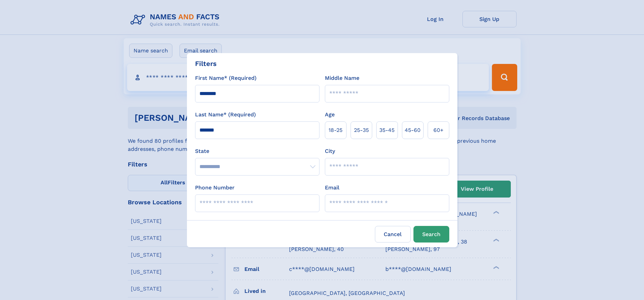 The image size is (644, 300). What do you see at coordinates (206, 64) in the screenshot?
I see `div: Filters` at bounding box center [206, 64].